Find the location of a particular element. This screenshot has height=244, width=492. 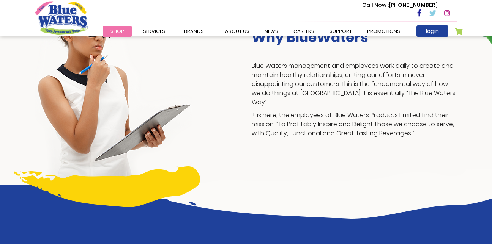

a: store logo is located at coordinates (62, 18).